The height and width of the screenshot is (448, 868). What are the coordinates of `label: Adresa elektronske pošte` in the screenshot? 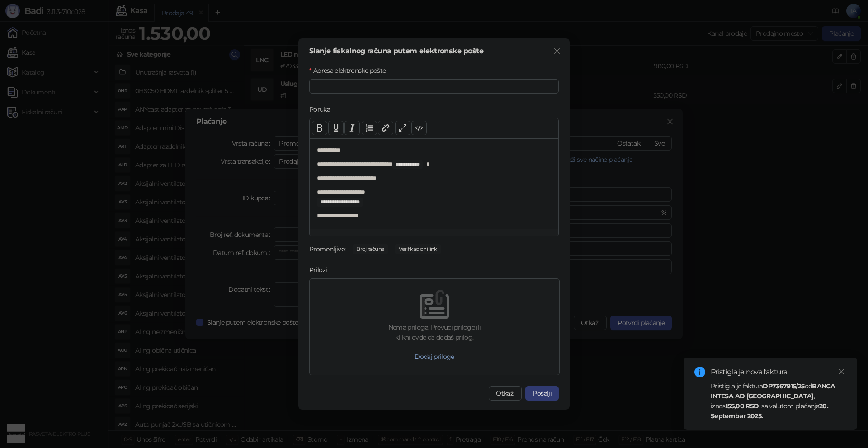 It's located at (351, 71).